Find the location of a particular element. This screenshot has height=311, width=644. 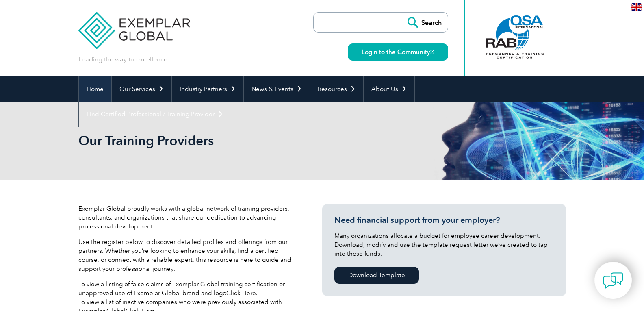

a: Industry Partners is located at coordinates (208, 89).